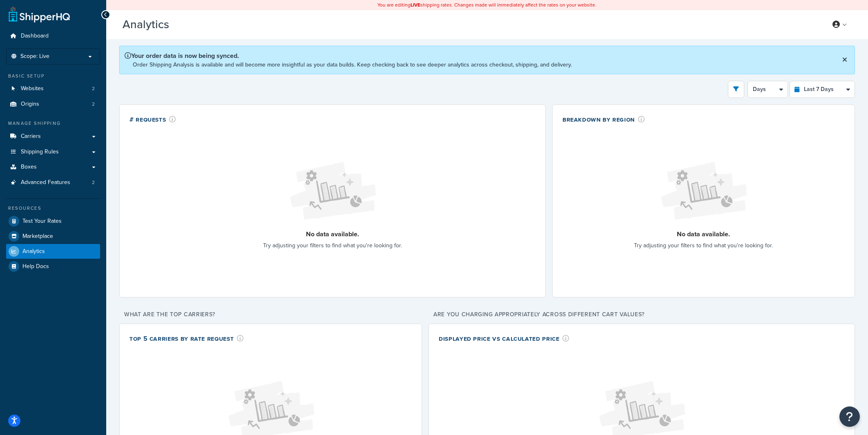  I want to click on span: Dashboard, so click(35, 36).